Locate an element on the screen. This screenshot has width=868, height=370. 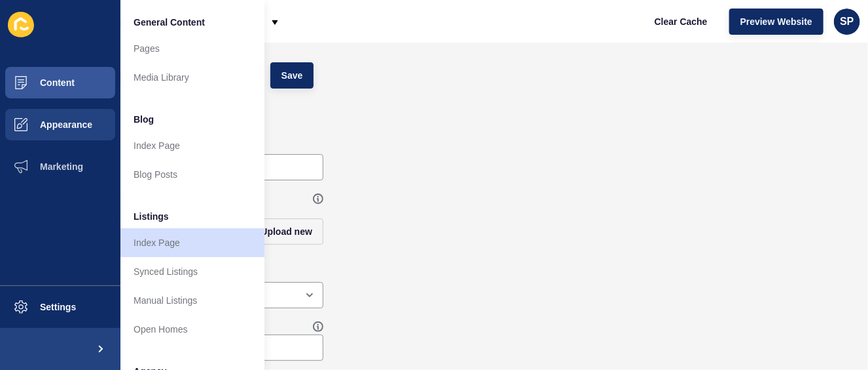
a: Manual Listings is located at coordinates (193, 300).